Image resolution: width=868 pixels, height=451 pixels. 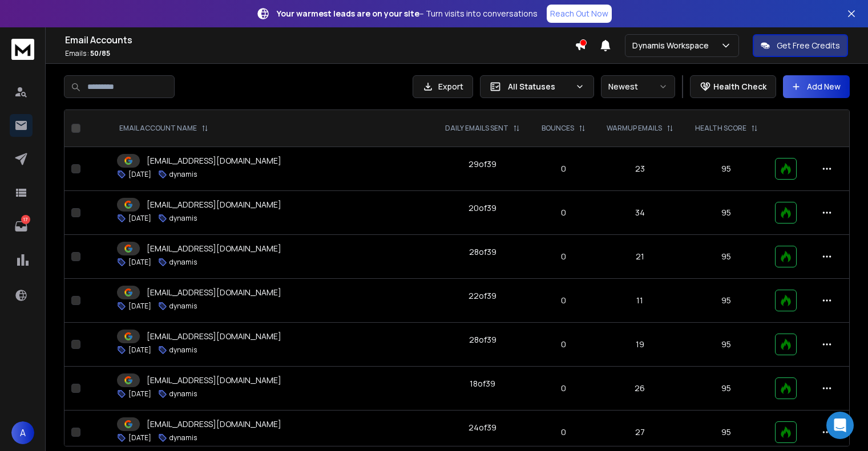 I want to click on button: A, so click(x=23, y=433).